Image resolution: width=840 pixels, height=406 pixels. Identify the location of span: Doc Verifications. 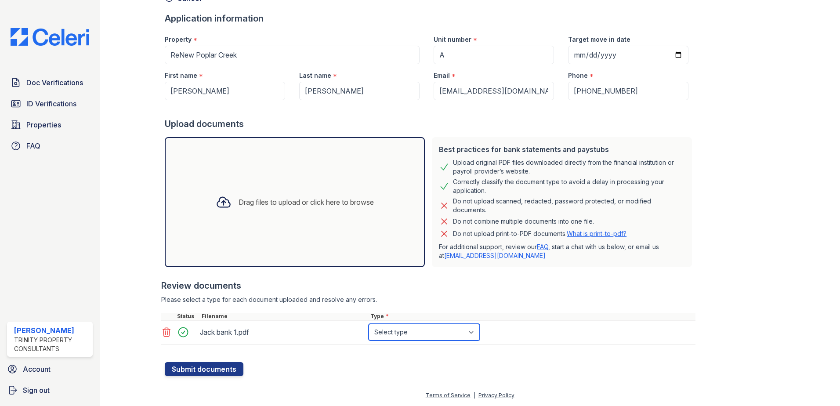
(54, 83).